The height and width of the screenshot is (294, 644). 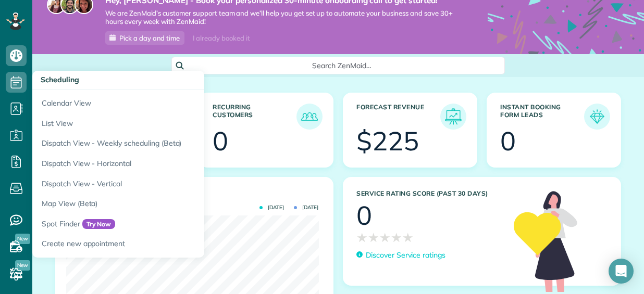 I want to click on div: Open Intercom Messenger, so click(x=621, y=272).